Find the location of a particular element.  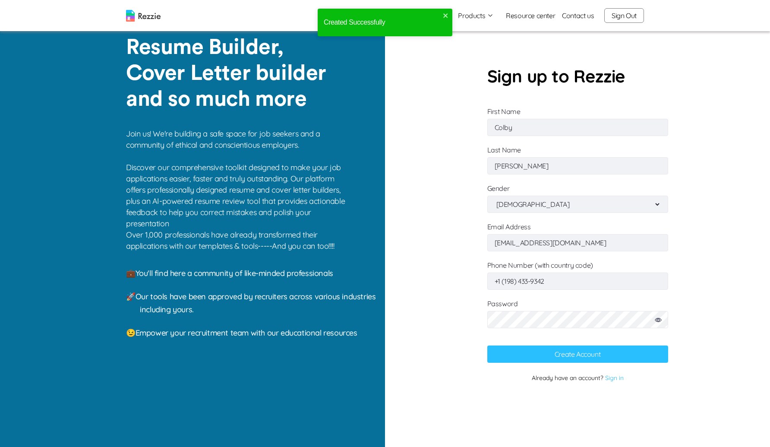

label: Gender is located at coordinates (499, 188).